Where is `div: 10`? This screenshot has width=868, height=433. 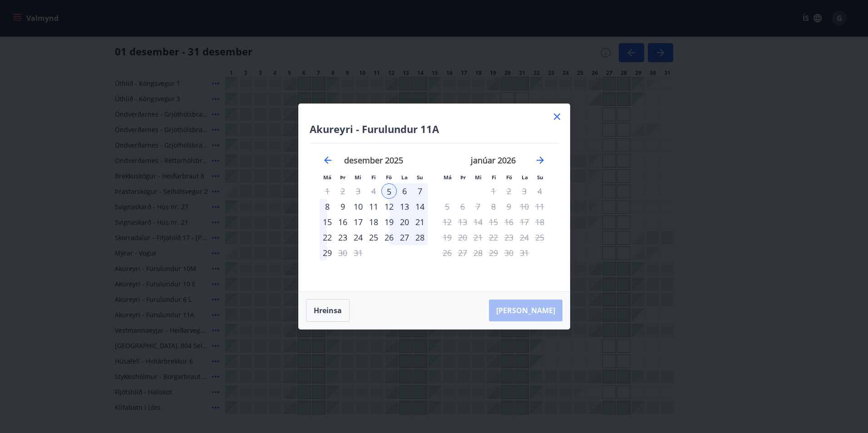
div: 10 is located at coordinates (358, 207).